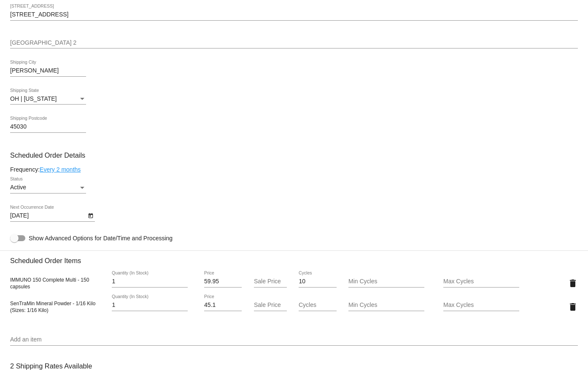 The height and width of the screenshot is (379, 588). I want to click on input: Shipping City, so click(48, 71).